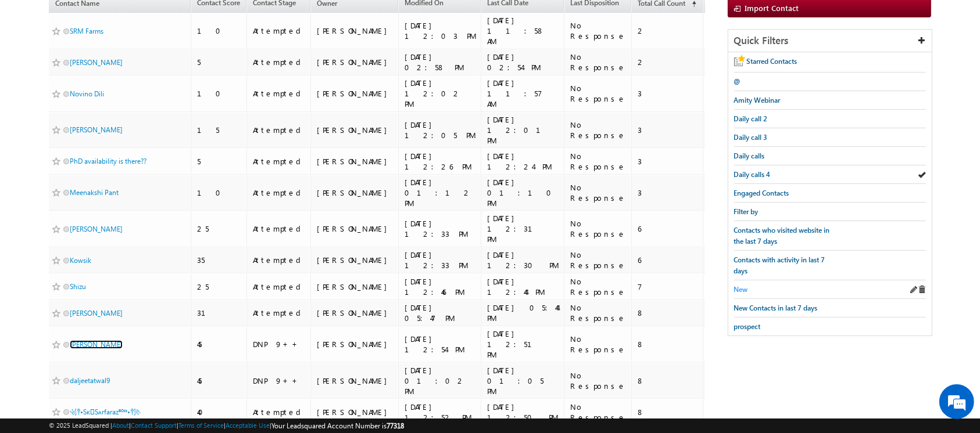 The width and height of the screenshot is (980, 433). I want to click on span: New, so click(741, 289).